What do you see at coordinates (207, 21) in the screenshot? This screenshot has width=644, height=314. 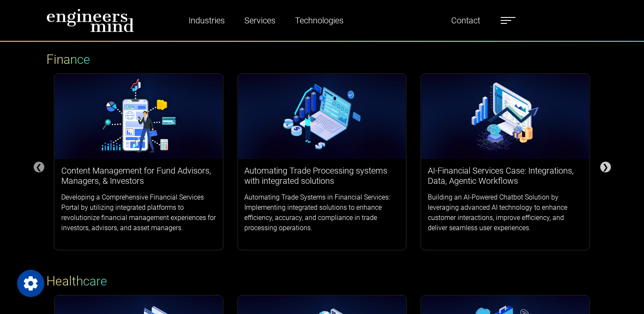 I see `a: Industries` at bounding box center [207, 21].